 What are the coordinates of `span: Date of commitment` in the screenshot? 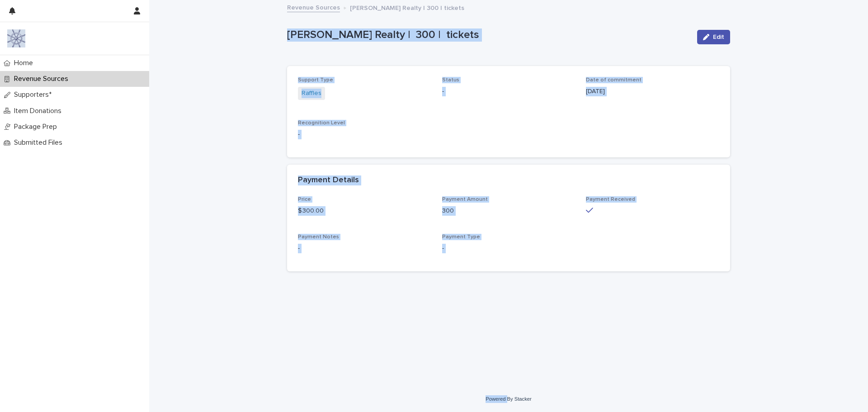 It's located at (614, 80).